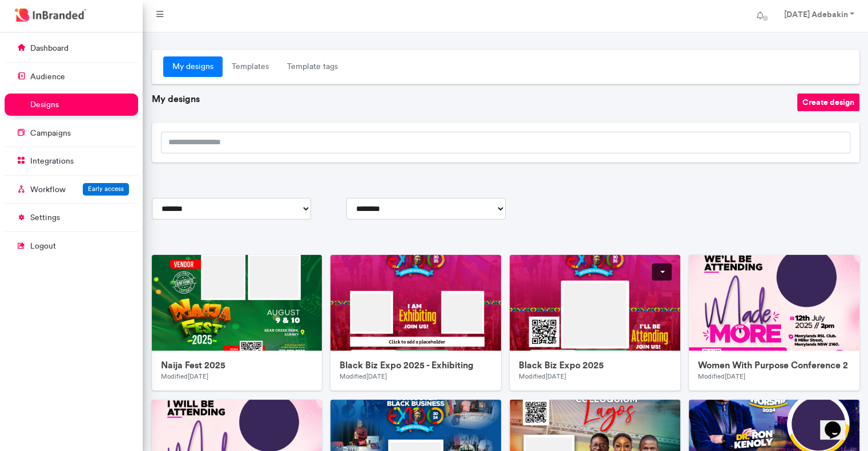  Describe the element at coordinates (71, 133) in the screenshot. I see `a: campaigns` at that location.